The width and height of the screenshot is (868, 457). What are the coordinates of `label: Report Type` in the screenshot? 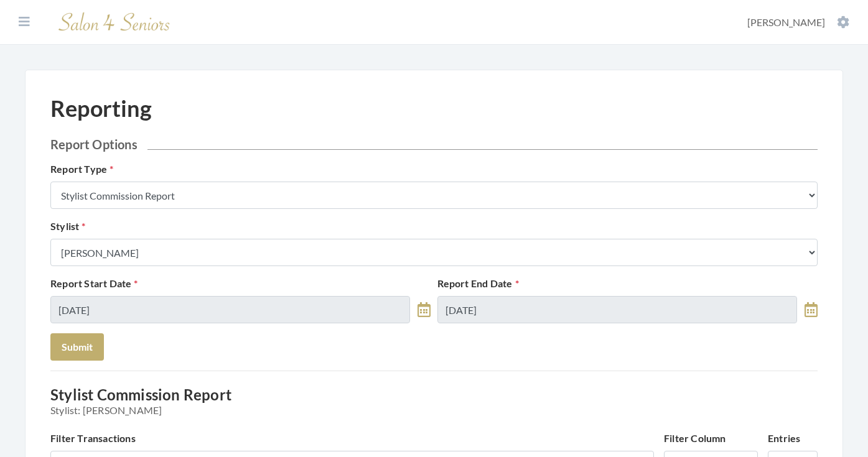 It's located at (82, 169).